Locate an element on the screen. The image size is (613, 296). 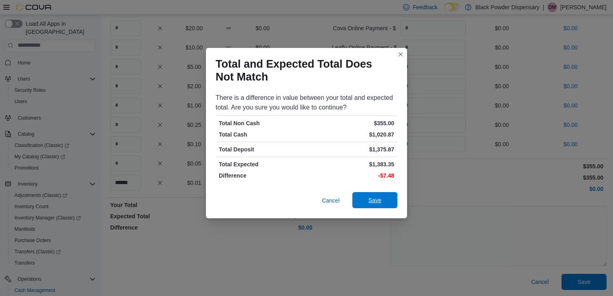
span: Cancel is located at coordinates (330, 200).